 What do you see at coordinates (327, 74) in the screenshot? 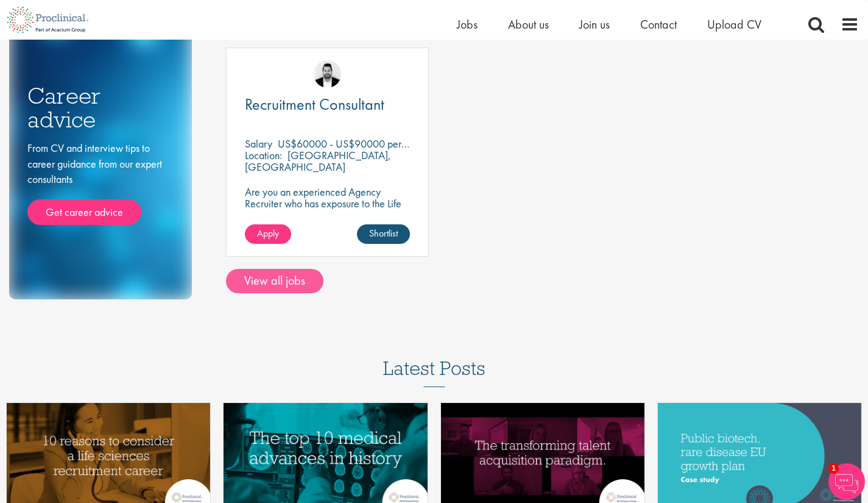
I see `img: Ross Wilkings` at bounding box center [327, 74].